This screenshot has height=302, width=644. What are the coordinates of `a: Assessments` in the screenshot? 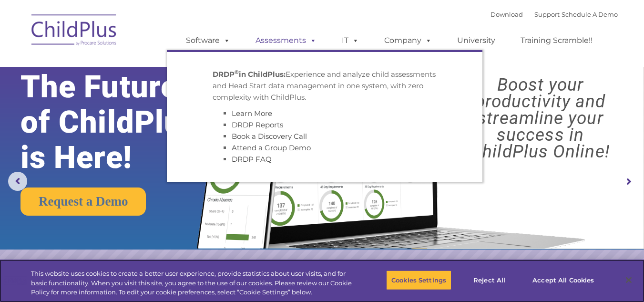 It's located at (286, 41).